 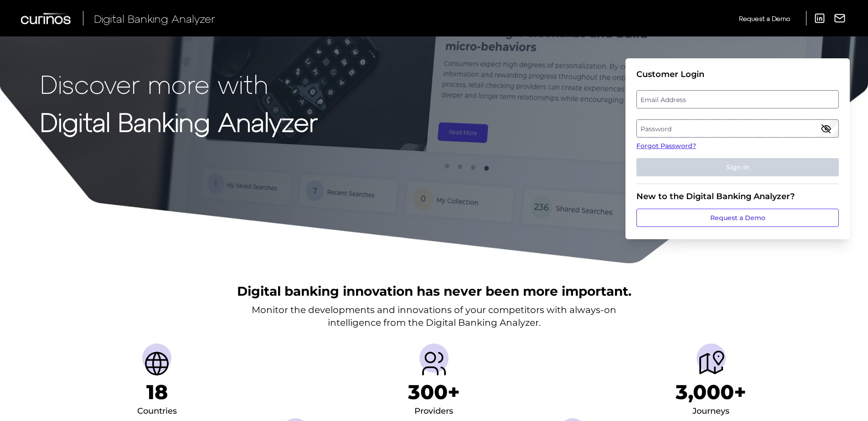 I want to click on span: Request a Demo, so click(x=764, y=18).